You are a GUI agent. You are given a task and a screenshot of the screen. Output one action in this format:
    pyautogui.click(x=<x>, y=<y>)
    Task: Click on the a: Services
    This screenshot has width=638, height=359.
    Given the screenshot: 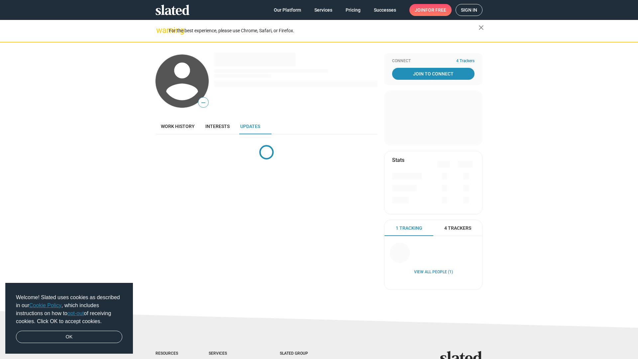 What is the action you would take?
    pyautogui.click(x=324, y=10)
    